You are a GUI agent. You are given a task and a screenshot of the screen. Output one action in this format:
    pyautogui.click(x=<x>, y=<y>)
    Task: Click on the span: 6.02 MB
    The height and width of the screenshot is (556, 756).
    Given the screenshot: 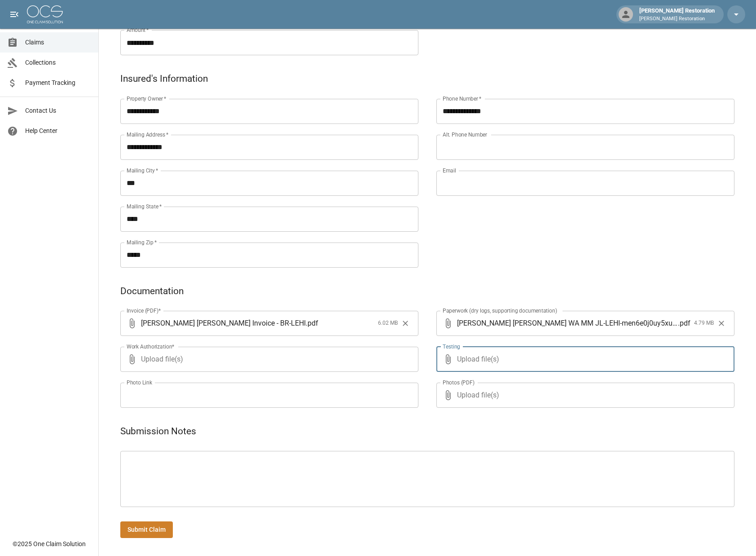 What is the action you would take?
    pyautogui.click(x=388, y=324)
    